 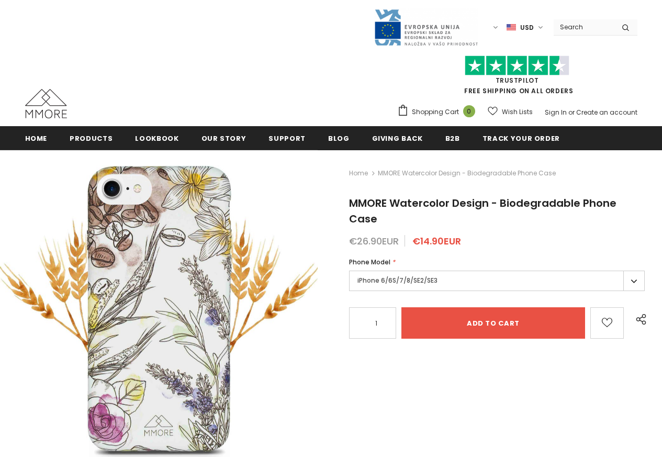 What do you see at coordinates (426, 27) in the screenshot?
I see `a: Javni Razpis` at bounding box center [426, 27].